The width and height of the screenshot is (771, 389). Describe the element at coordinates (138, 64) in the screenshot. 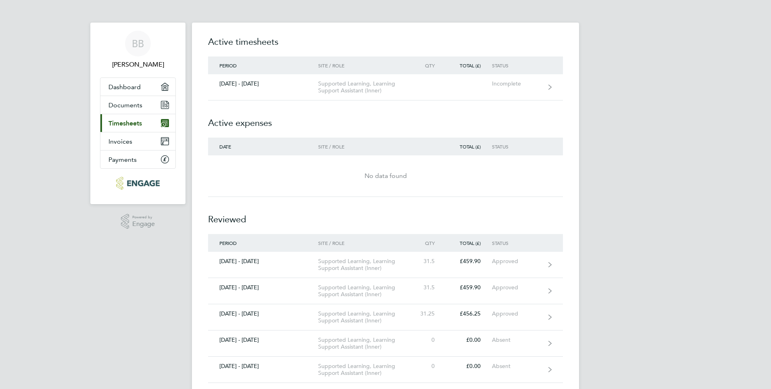

I see `span: Bernadett Bertha` at that location.